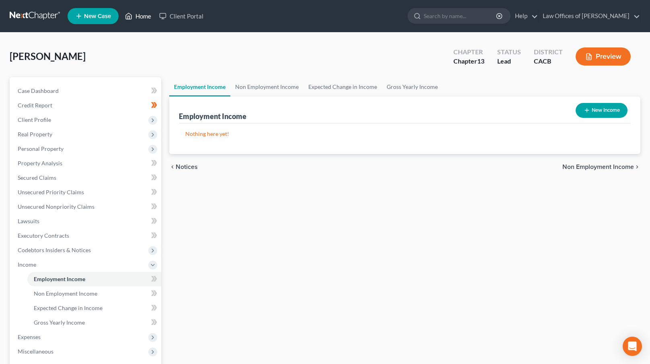 Image resolution: width=650 pixels, height=364 pixels. Describe the element at coordinates (603, 56) in the screenshot. I see `button: Preview` at that location.